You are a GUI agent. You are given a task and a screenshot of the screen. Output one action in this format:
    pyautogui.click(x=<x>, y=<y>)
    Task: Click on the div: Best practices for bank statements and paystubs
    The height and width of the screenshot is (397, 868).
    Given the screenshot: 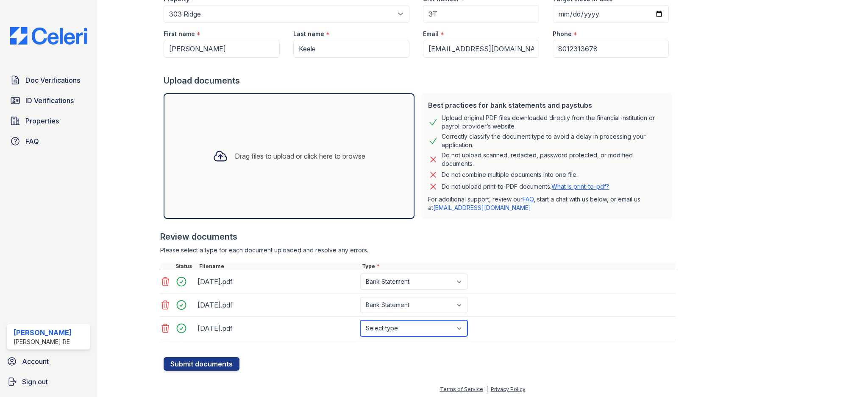 What is the action you would take?
    pyautogui.click(x=546, y=105)
    